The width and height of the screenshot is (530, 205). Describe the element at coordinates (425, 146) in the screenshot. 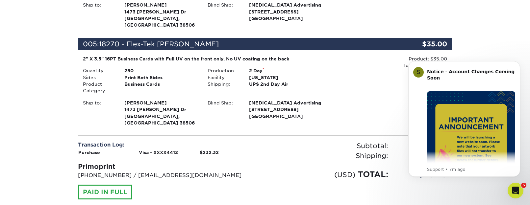

I see `div: $171.00` at that location.